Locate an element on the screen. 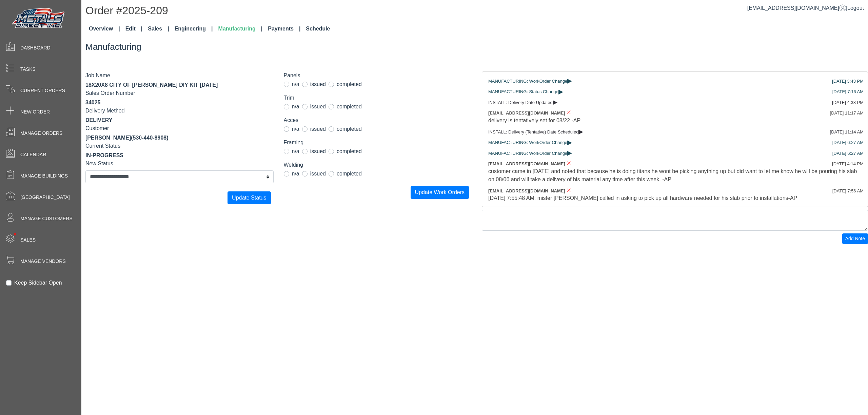 Image resolution: width=868 pixels, height=415 pixels. div: MANUFACTURING: Status Change is located at coordinates (674, 92).